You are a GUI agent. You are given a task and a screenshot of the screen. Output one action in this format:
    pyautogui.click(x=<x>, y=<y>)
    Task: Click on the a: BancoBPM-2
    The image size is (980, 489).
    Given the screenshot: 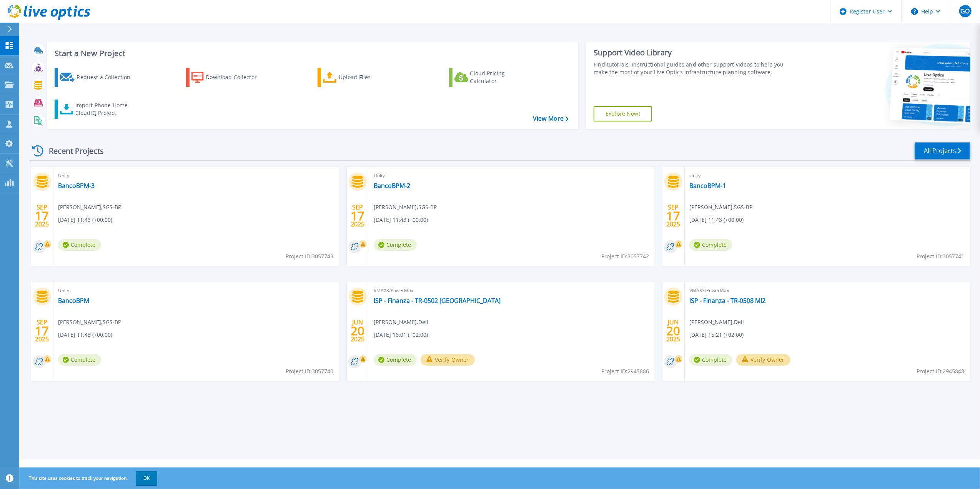 What is the action you would take?
    pyautogui.click(x=391, y=186)
    